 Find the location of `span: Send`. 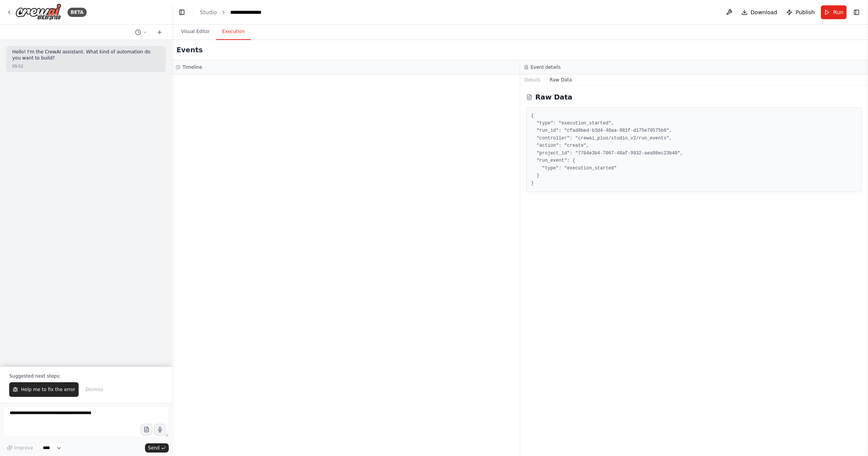

span: Send is located at coordinates (154, 448).